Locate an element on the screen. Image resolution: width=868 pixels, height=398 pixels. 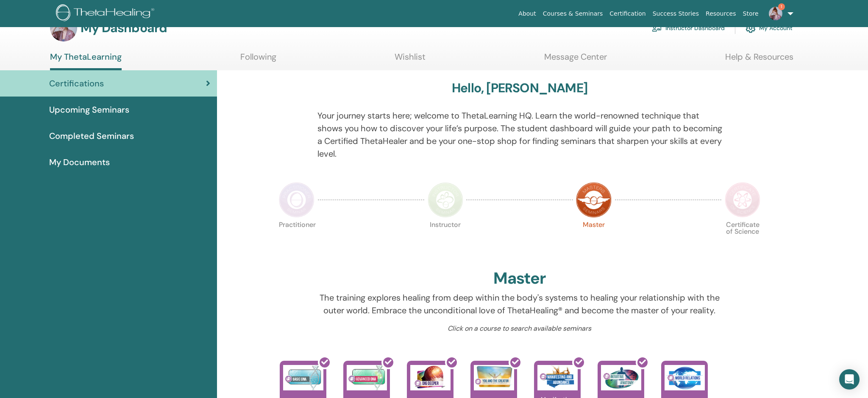
h3: My Dashboard is located at coordinates (124, 28).